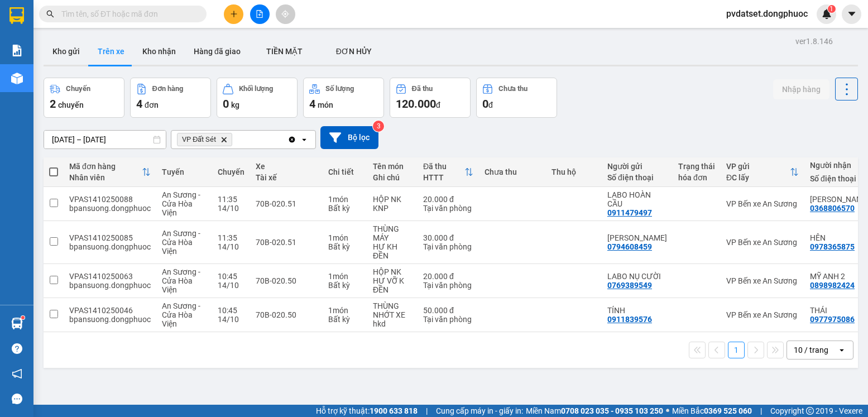  I want to click on button: Số lượng4món, so click(344, 98).